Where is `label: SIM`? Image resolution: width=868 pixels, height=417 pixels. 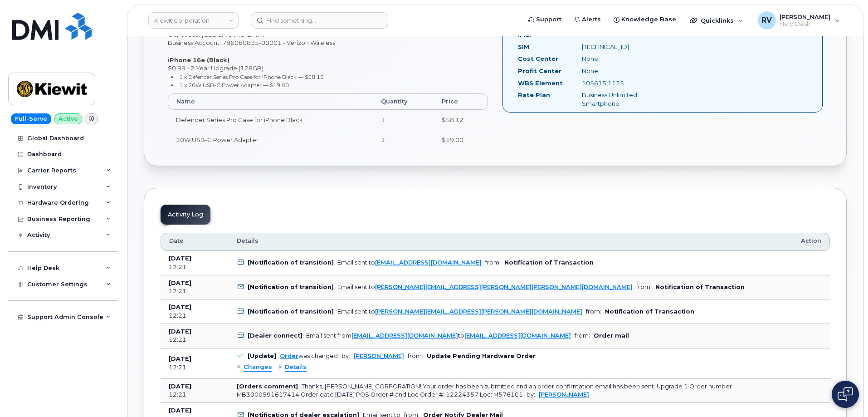
label: SIM is located at coordinates (523, 47).